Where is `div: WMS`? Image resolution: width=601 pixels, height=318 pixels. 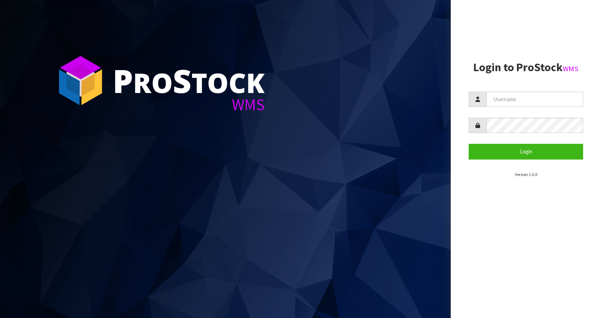 div: WMS is located at coordinates (189, 104).